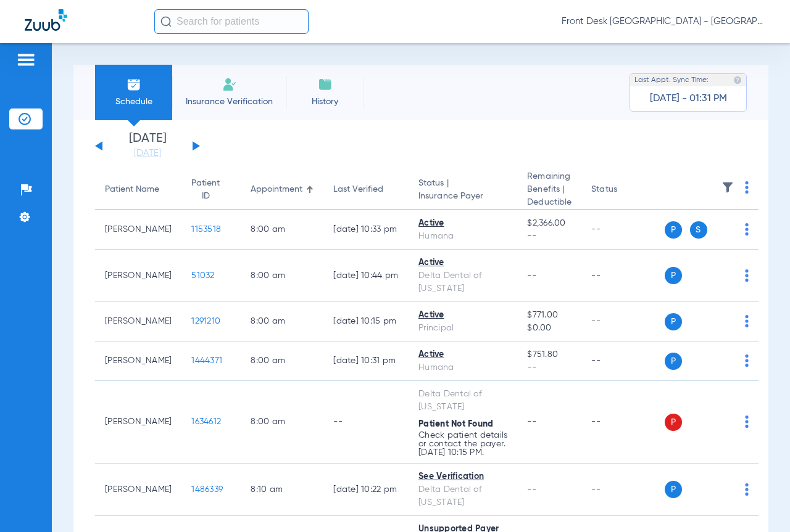 Image resolution: width=790 pixels, height=532 pixels. What do you see at coordinates (672, 80) in the screenshot?
I see `span: Last Appt. Sync Time:` at bounding box center [672, 80].